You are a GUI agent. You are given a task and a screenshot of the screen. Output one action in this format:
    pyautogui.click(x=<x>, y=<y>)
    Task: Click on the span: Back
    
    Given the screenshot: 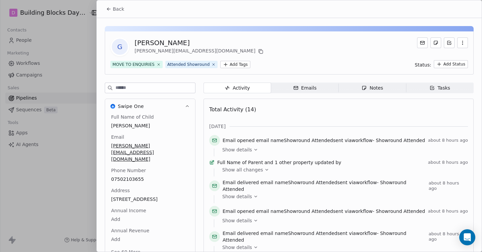 What is the action you would take?
    pyautogui.click(x=118, y=9)
    